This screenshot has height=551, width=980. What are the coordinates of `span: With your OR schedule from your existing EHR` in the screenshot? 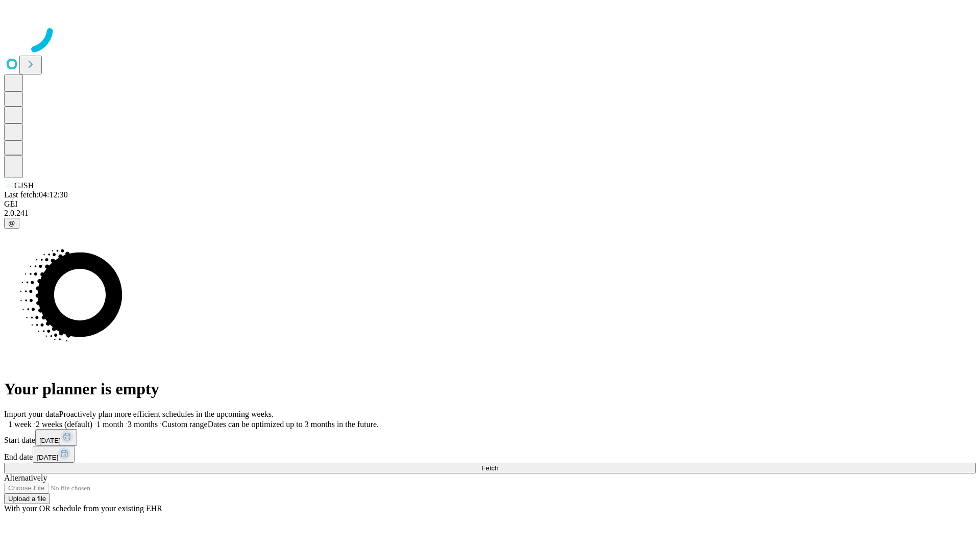 It's located at (84, 508).